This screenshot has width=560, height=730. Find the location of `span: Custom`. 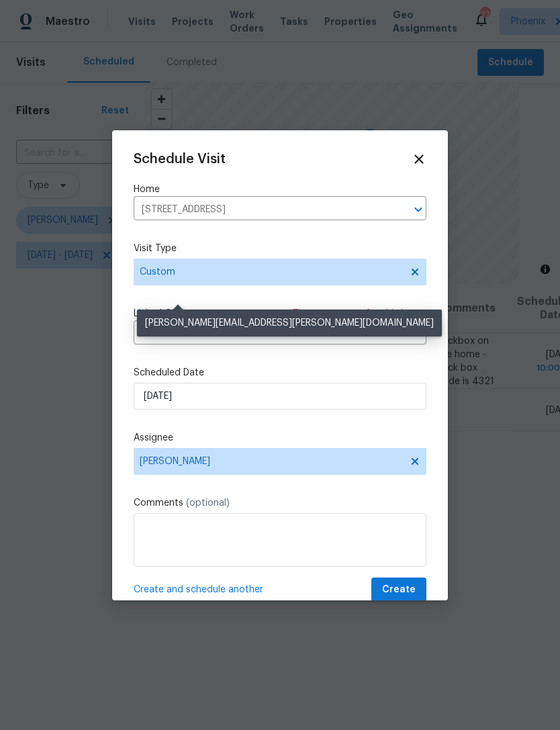

span: Custom is located at coordinates (270, 272).